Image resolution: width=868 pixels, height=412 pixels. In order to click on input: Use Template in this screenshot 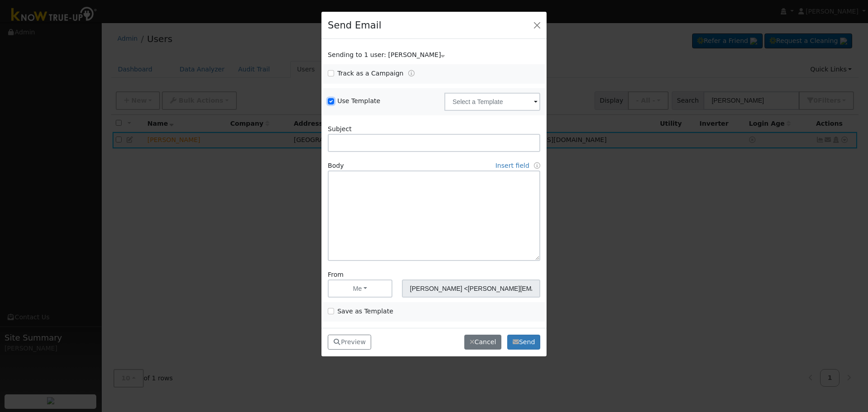, I will do `click(331, 101)`.